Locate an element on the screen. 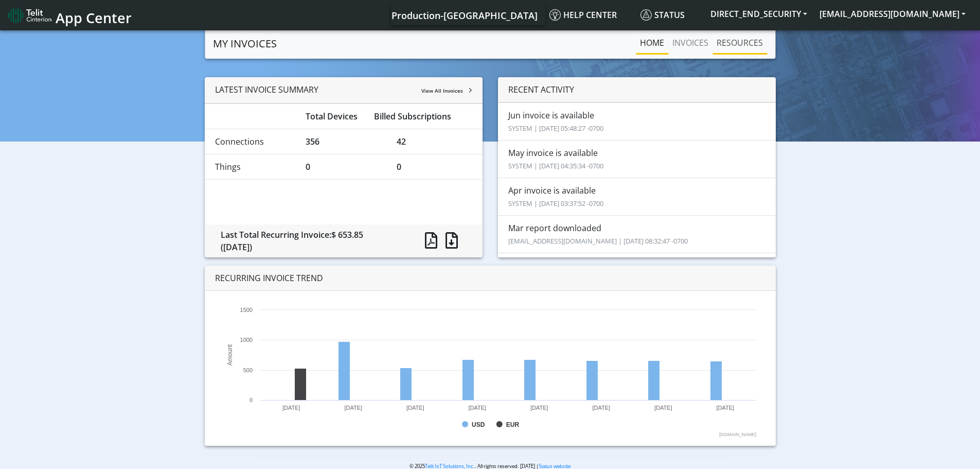  img: status.svg is located at coordinates (646, 15).